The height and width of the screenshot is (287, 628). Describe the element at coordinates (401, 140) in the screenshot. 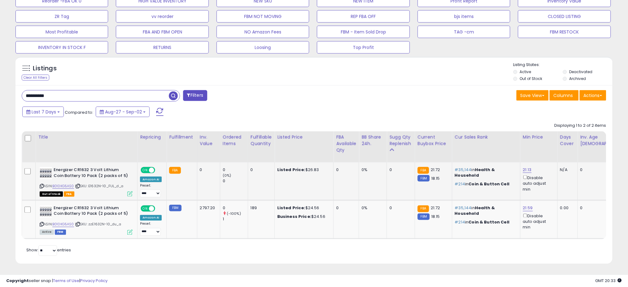

I see `div: Sugg Qty Replenish` at that location.